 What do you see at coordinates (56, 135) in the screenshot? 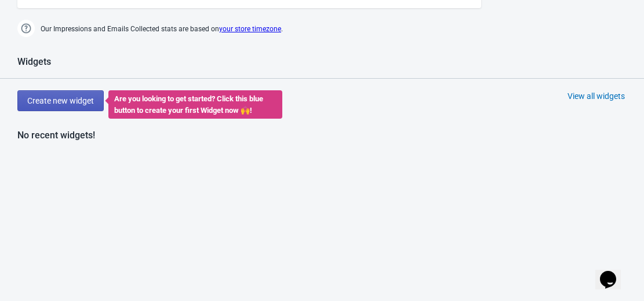
I see `div: No recent widgets!` at bounding box center [56, 135].